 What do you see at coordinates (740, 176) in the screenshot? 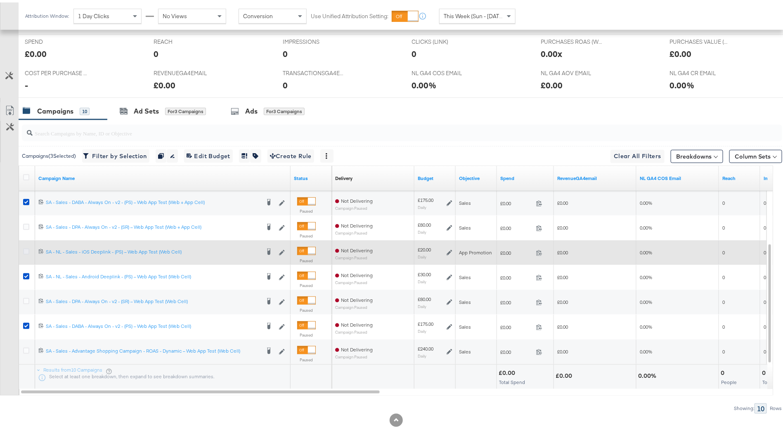
I see `a: The number of people your ad was served to.` at bounding box center [740, 176].